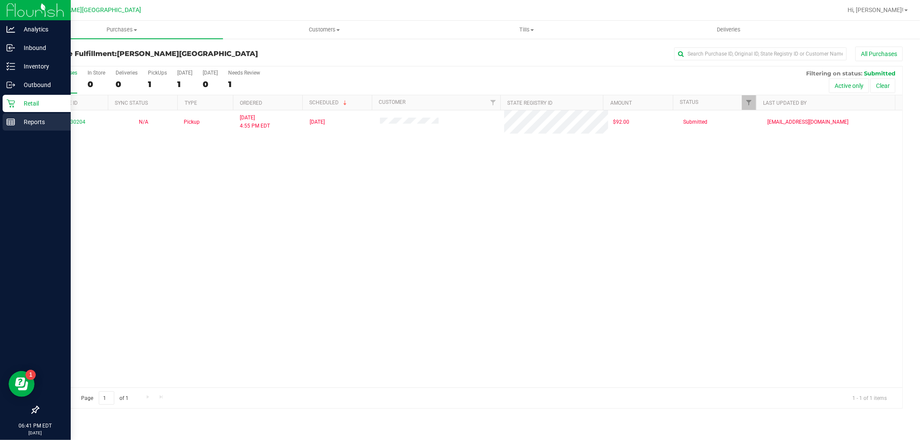 Image resolution: width=920 pixels, height=440 pixels. Describe the element at coordinates (144, 122) in the screenshot. I see `span: Not Applicable` at that location.